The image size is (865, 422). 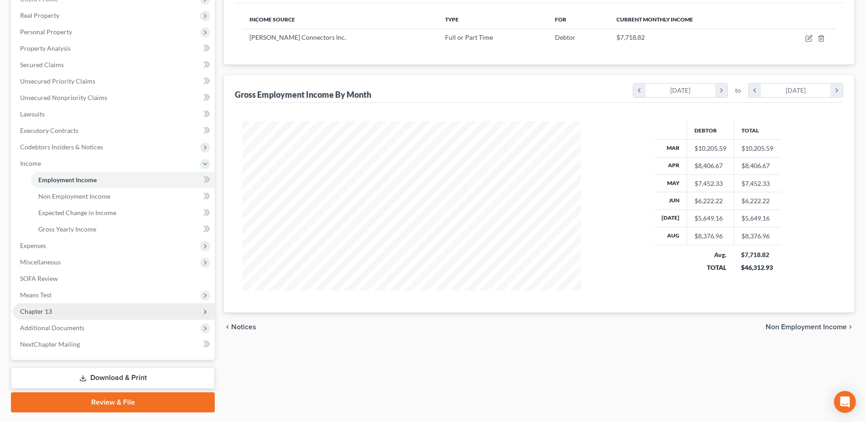 What do you see at coordinates (36, 294) in the screenshot?
I see `span: Means Test` at bounding box center [36, 294].